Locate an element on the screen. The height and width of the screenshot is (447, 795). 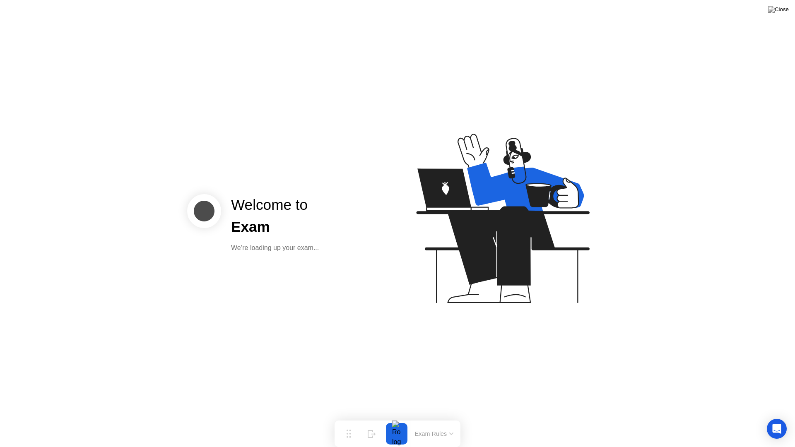
div: Welcome to is located at coordinates (275, 205).